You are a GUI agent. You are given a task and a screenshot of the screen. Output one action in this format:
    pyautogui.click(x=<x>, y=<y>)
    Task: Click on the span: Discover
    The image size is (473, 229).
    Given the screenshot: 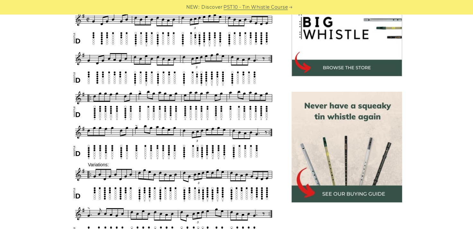 What is the action you would take?
    pyautogui.click(x=212, y=7)
    